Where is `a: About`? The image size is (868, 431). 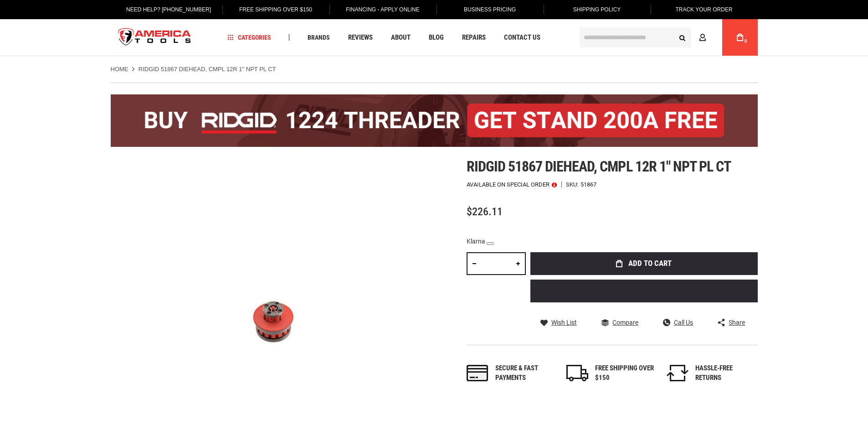
a: About is located at coordinates (401, 37).